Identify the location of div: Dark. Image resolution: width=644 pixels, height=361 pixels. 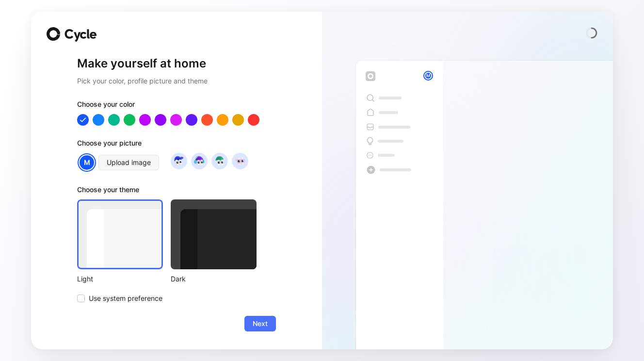
(213, 278).